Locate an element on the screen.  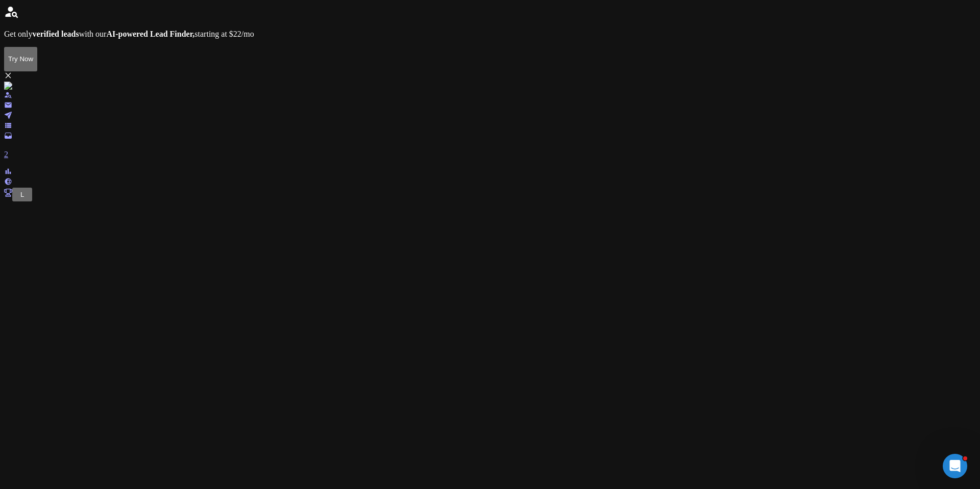
img: logo is located at coordinates (15, 86).